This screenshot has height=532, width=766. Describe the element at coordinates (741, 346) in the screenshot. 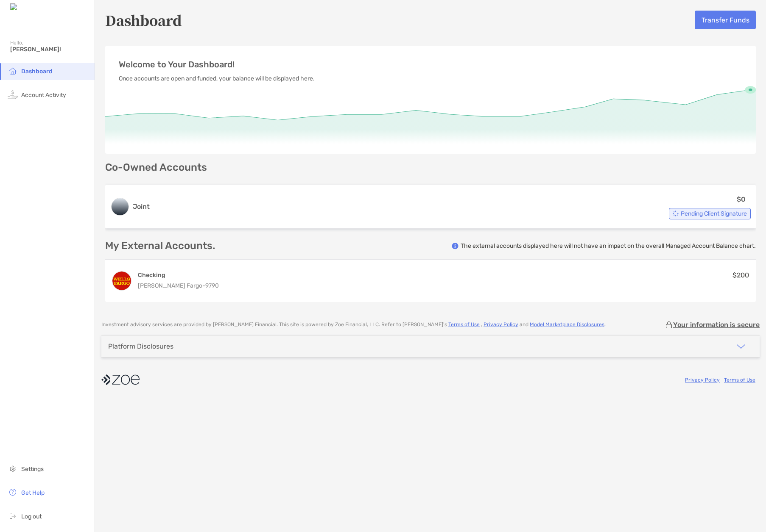

I see `img: icon arrow` at that location.